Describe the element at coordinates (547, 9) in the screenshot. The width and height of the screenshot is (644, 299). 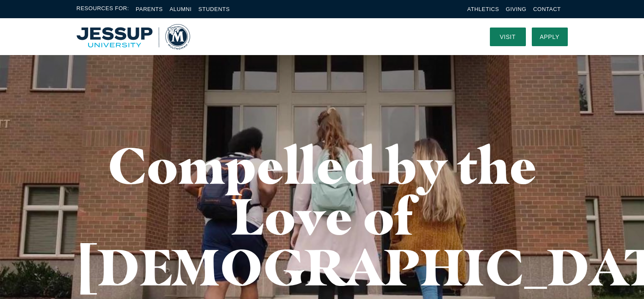
I see `a: Contact` at that location.